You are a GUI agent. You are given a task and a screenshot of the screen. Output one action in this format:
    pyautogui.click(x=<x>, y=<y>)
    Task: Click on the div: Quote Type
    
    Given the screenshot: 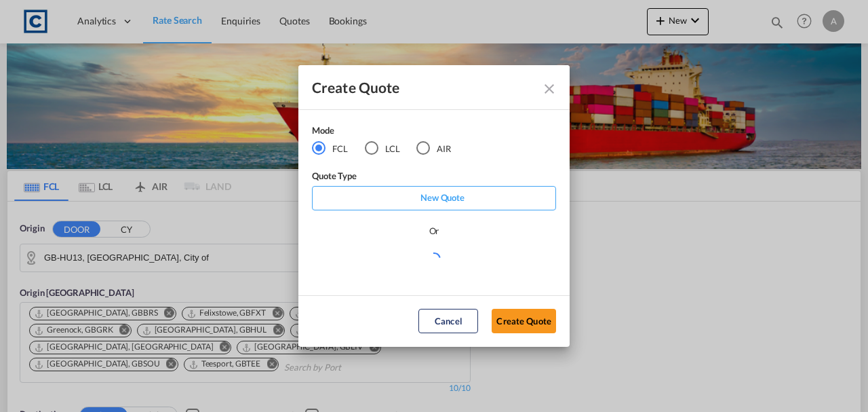 What is the action you would take?
    pyautogui.click(x=434, y=177)
    